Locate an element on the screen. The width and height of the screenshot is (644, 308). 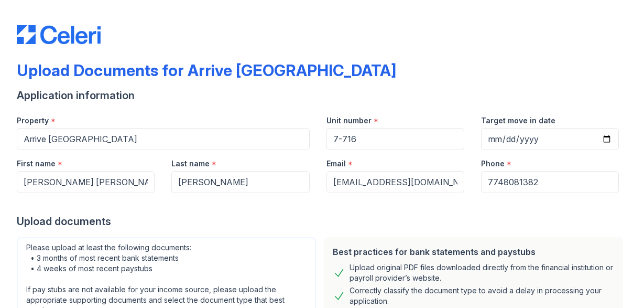
label: Phone is located at coordinates (492, 164).